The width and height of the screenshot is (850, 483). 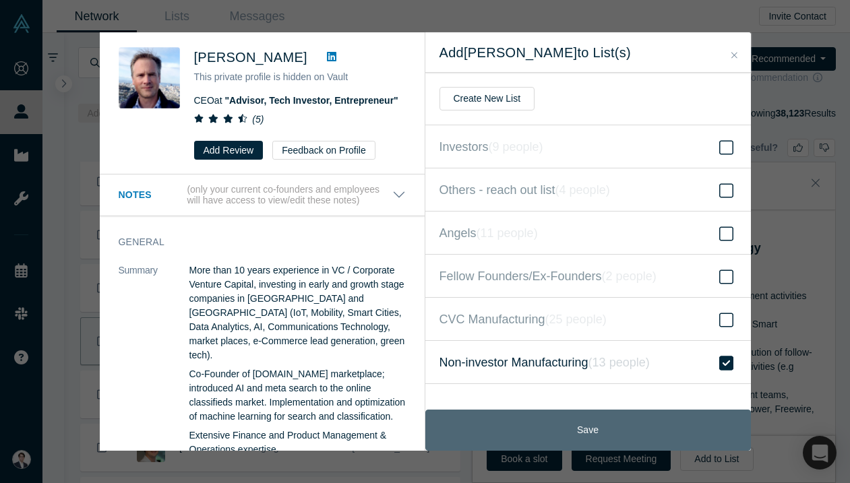 I want to click on button: Create New List, so click(x=487, y=98).